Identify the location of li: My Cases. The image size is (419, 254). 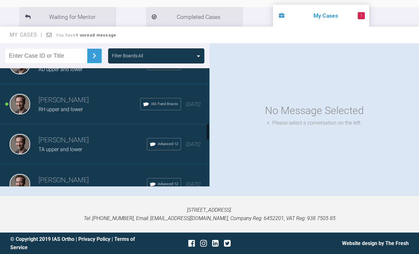
(321, 16).